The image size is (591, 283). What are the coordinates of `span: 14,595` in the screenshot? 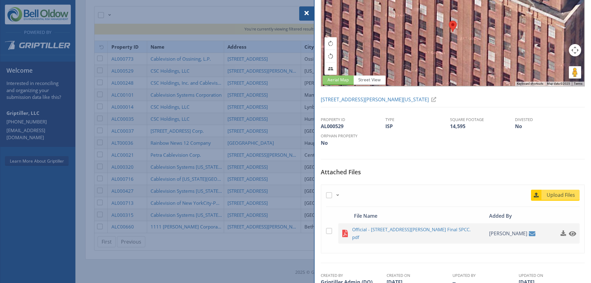 It's located at (458, 126).